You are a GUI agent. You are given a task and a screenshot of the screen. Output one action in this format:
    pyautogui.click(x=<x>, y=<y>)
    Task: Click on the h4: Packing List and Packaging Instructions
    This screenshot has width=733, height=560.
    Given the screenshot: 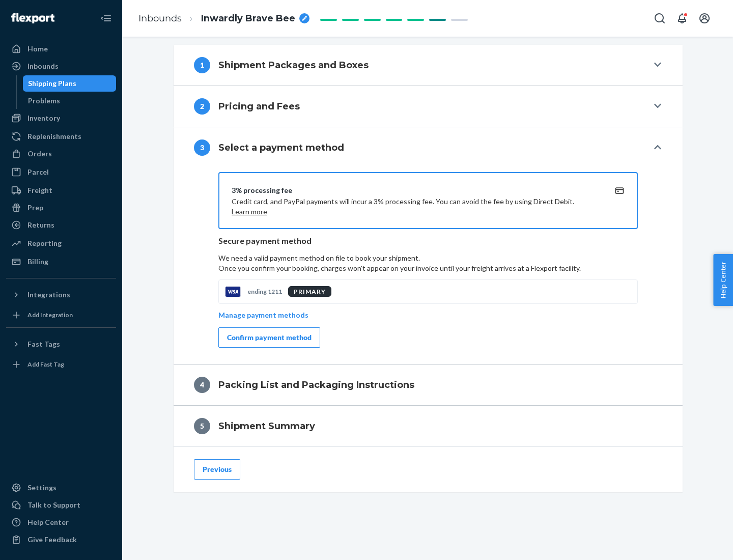 What is the action you would take?
    pyautogui.click(x=316, y=384)
    